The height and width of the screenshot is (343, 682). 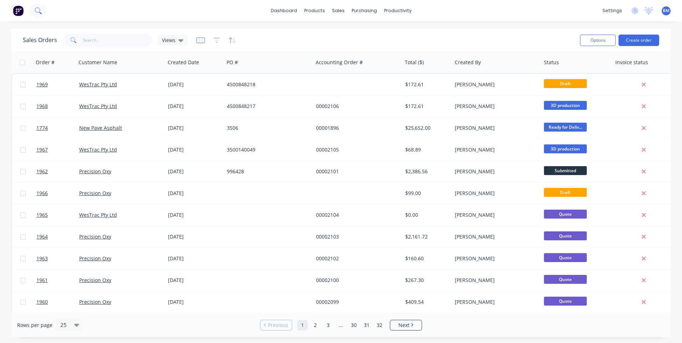 What do you see at coordinates (551, 62) in the screenshot?
I see `div: Status` at bounding box center [551, 62].